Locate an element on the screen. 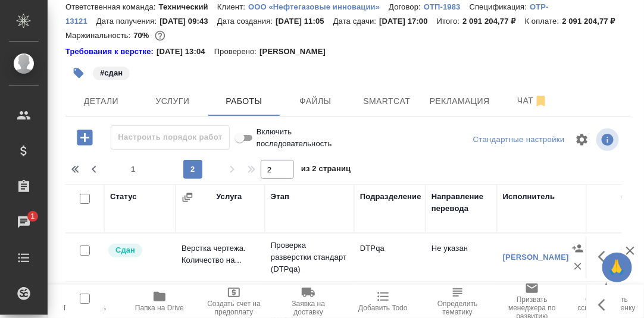 Image resolution: width=644 pixels, height=318 pixels. button: Определить тематику is located at coordinates (457, 302).